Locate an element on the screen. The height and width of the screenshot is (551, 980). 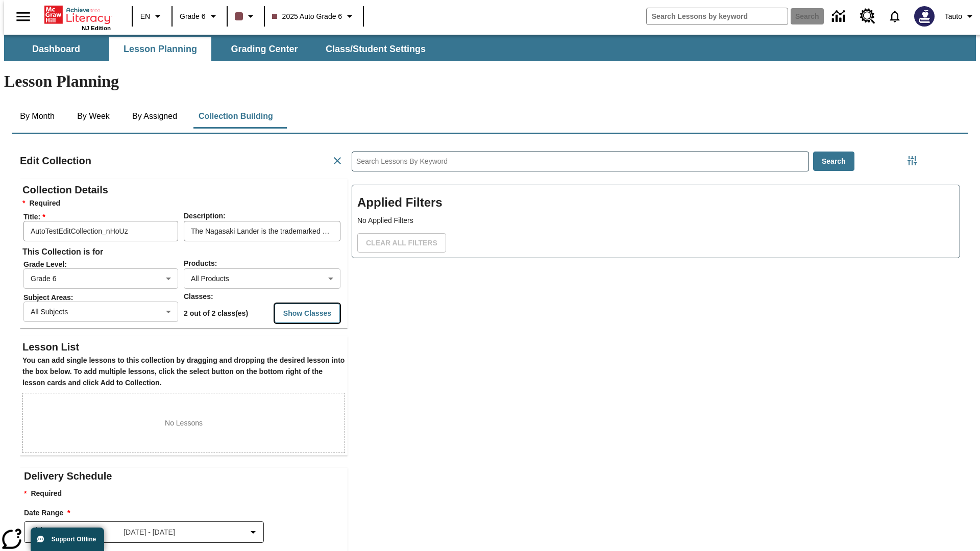
div: All Products is located at coordinates (262, 279).